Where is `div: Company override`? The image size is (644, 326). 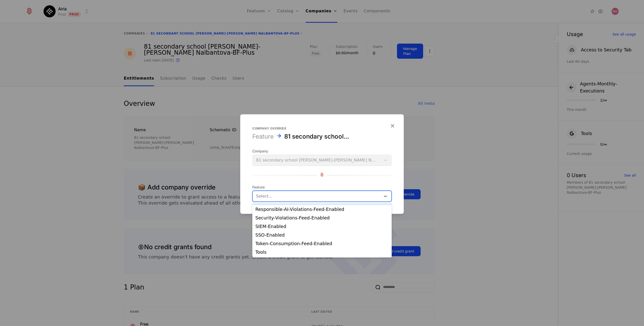 div: Company override is located at coordinates (322, 128).